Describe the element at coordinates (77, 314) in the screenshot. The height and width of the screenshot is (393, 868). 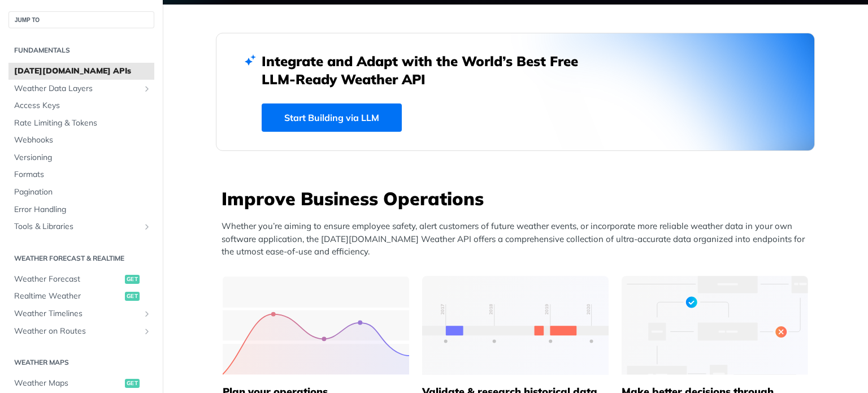
I see `span: Weather Timelines` at that location.